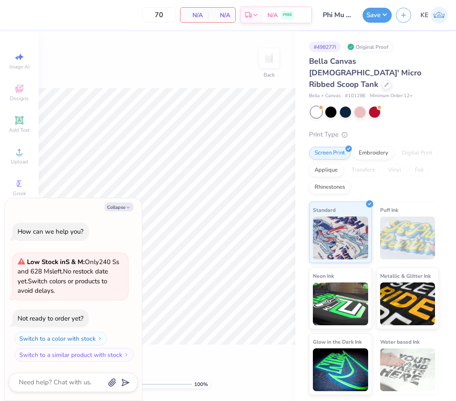 This screenshot has width=456, height=401. I want to click on div: Vinyl, so click(395, 171).